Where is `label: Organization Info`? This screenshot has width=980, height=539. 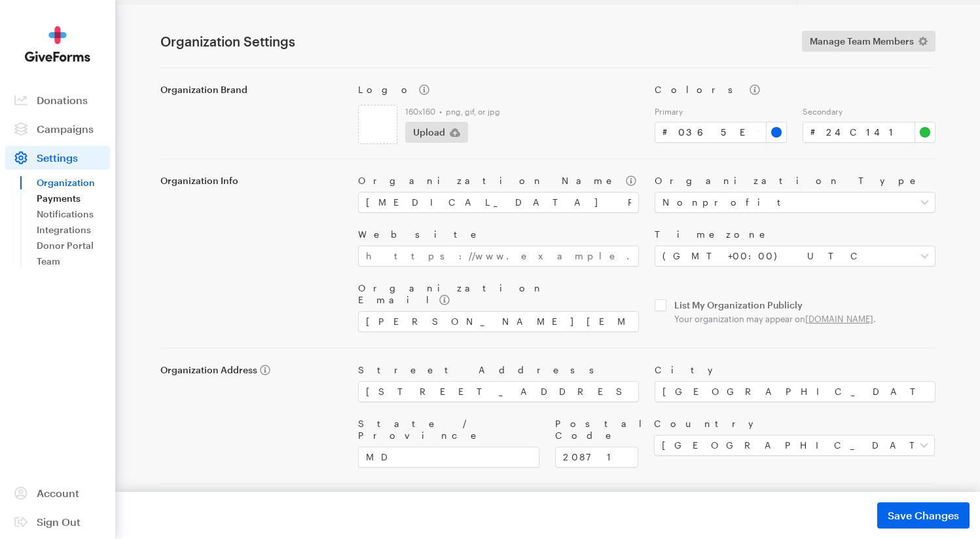
label: Organization Info is located at coordinates (251, 181).